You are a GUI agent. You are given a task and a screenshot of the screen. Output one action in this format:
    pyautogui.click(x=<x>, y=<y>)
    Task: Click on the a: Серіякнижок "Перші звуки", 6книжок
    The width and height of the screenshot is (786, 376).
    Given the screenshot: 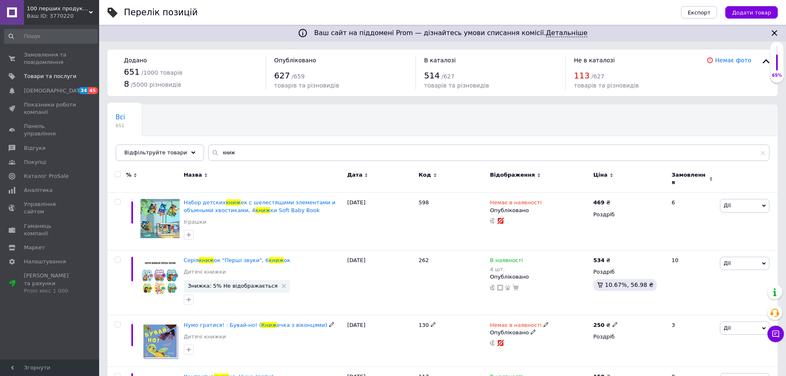 What is the action you would take?
    pyautogui.click(x=237, y=260)
    